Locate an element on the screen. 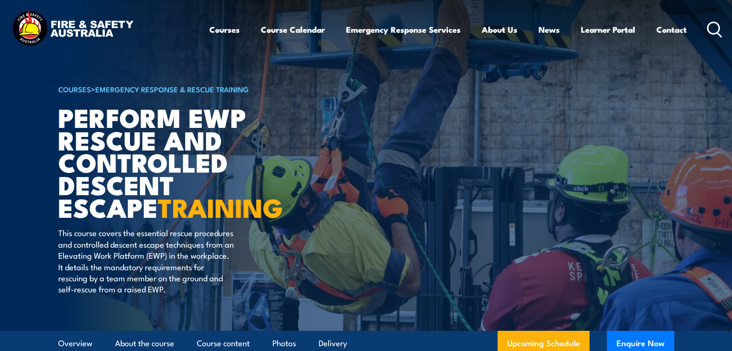  a: Emergency Response Services is located at coordinates (403, 29).